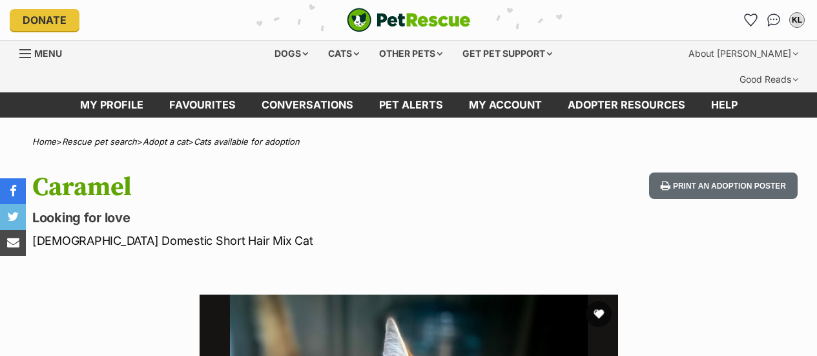 Image resolution: width=817 pixels, height=356 pixels. Describe the element at coordinates (48, 53) in the screenshot. I see `span: Menu` at that location.